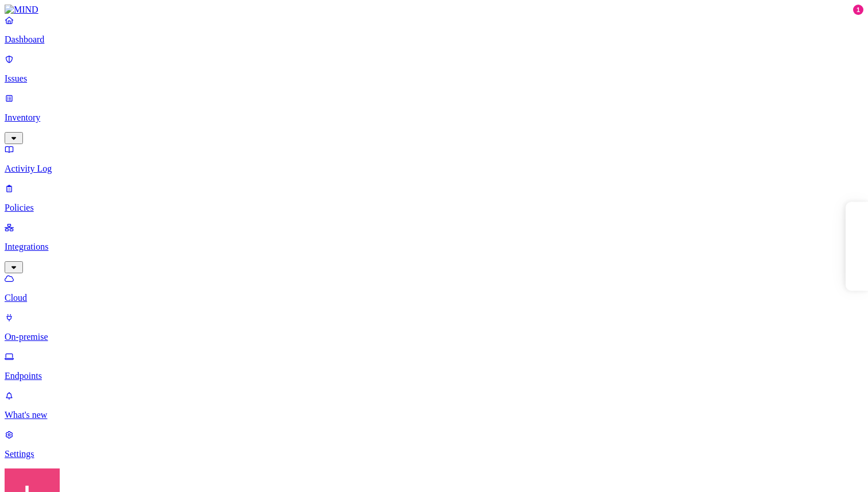 This screenshot has height=492, width=868. Describe the element at coordinates (434, 445) in the screenshot. I see `a: Settings` at that location.